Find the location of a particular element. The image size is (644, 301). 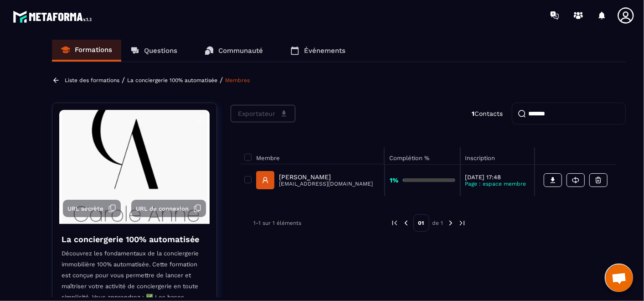

p: 01 is located at coordinates (421, 223).